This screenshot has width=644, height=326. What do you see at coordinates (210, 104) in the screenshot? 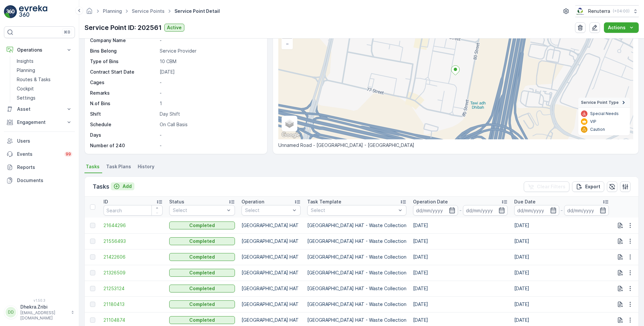
I see `p: 1` at bounding box center [210, 104].